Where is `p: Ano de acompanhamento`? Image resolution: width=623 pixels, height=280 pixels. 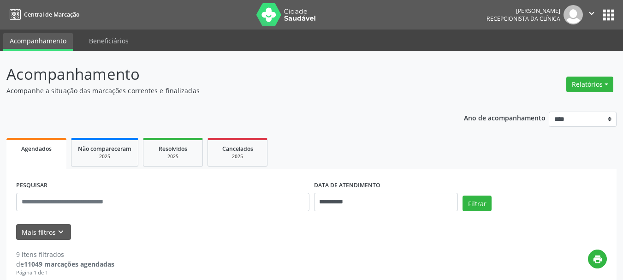 p: Ano de acompanhamento is located at coordinates (505, 117).